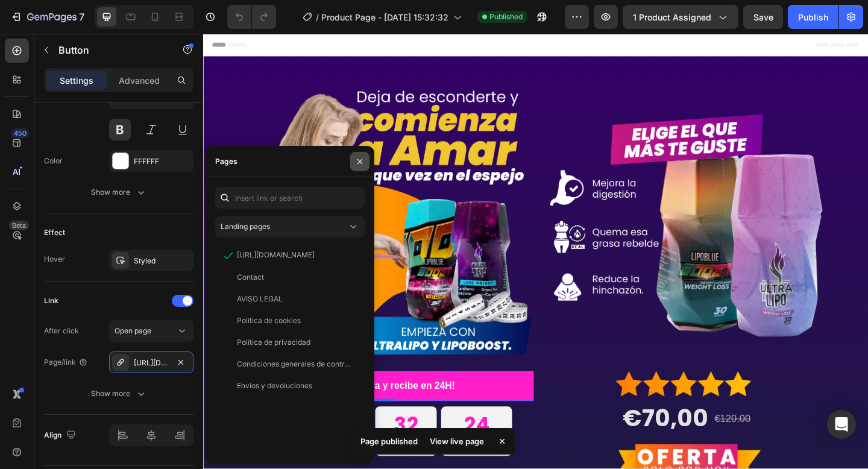 This screenshot has width=868, height=469. Describe the element at coordinates (19, 226) in the screenshot. I see `div: Beta` at that location.